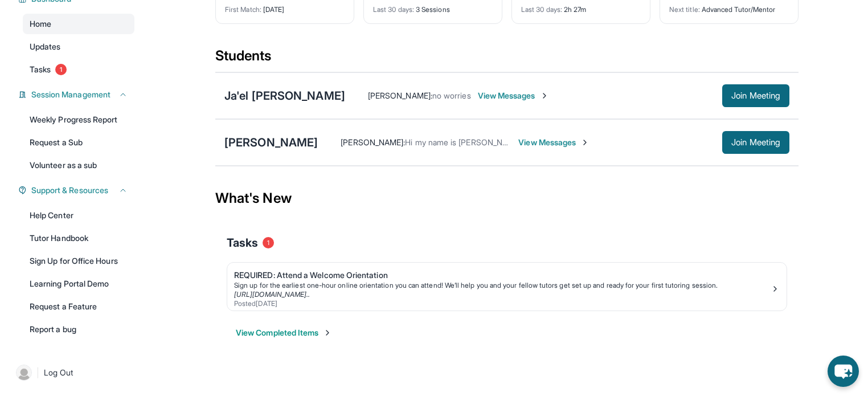 The width and height of the screenshot is (868, 396). Describe the element at coordinates (79, 284) in the screenshot. I see `a: Learning Portal Demo` at that location.